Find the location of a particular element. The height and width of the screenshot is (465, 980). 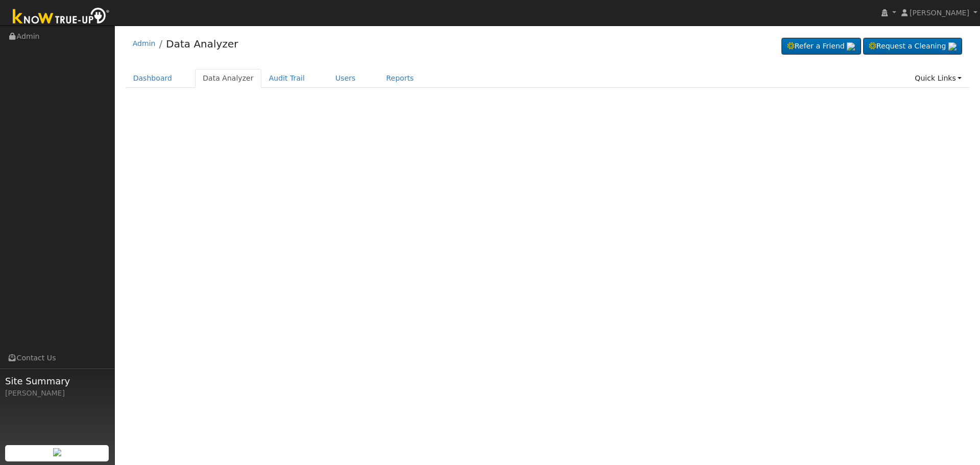

a: Admin is located at coordinates (144, 43).